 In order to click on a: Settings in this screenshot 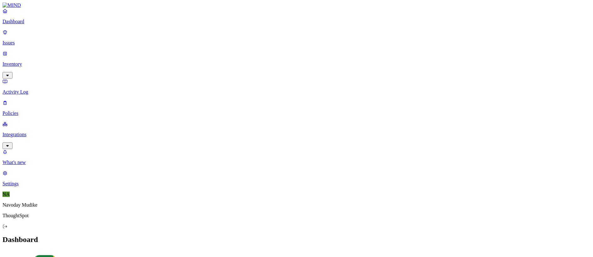, I will do `click(297, 178)`.